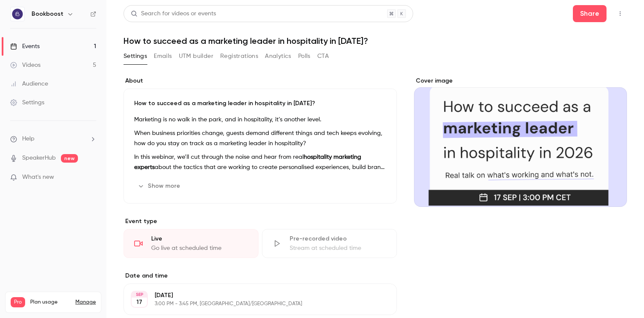 The image size is (644, 318). I want to click on button: Emails, so click(162, 56).